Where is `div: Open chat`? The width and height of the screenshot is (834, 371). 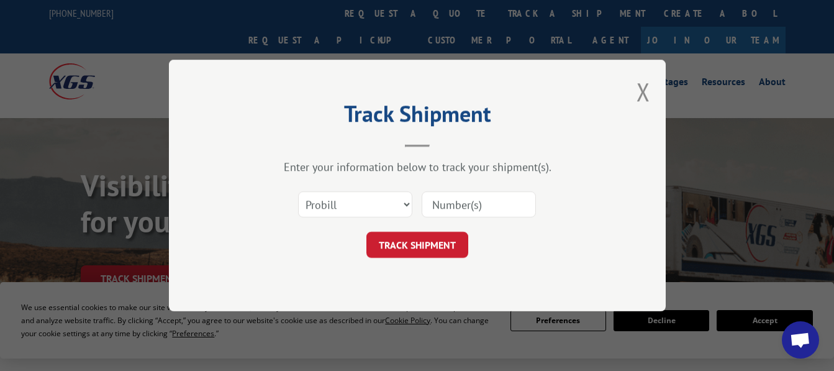 div: Open chat is located at coordinates (800, 340).